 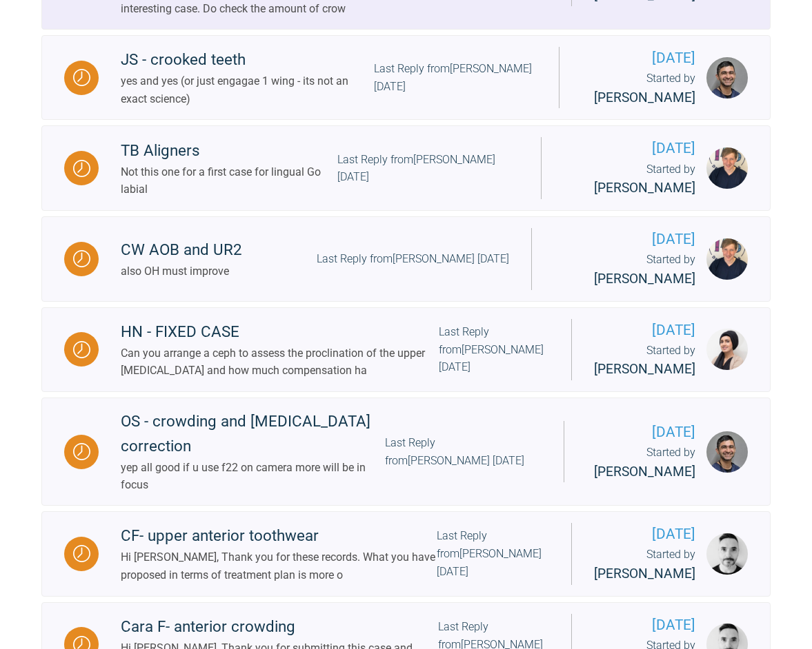 I want to click on a: WaitingHN - FIXED CASECan you arrange a ceph to assess the proclination of the upper [MEDICAL_DAT..., so click(x=405, y=350).